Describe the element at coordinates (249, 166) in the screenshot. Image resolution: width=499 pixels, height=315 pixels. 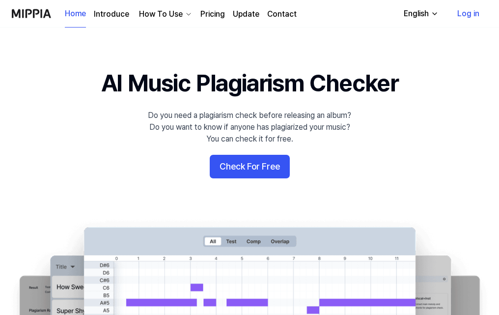
I see `button: Check For Free` at that location.